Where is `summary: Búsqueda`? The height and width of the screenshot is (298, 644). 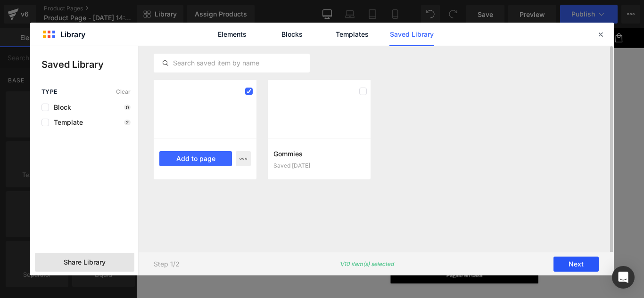 summary: Búsqueda is located at coordinates (501, 11).